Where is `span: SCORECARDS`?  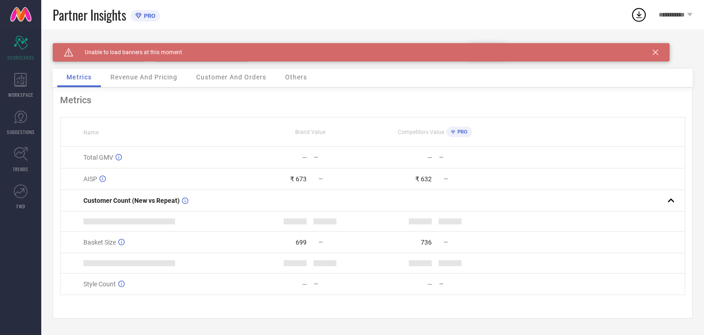 span: SCORECARDS is located at coordinates (21, 57).